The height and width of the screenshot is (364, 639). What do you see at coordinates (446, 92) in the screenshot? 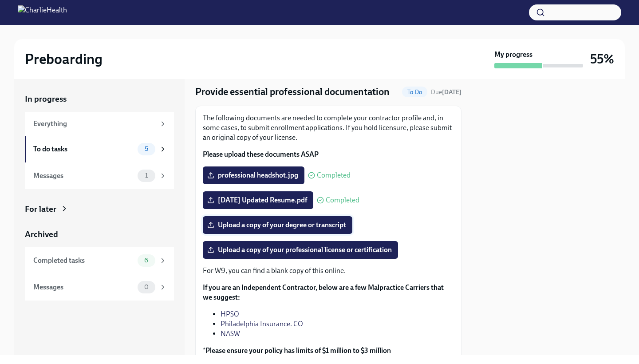
I see `span: September 8th, 2025 08:00` at bounding box center [446, 92].